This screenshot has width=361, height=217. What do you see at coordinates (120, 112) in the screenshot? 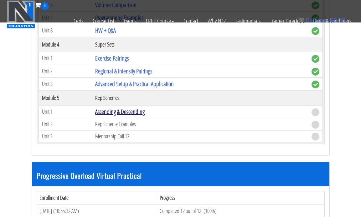
I see `a: Ascending & Descending` at bounding box center [120, 112].